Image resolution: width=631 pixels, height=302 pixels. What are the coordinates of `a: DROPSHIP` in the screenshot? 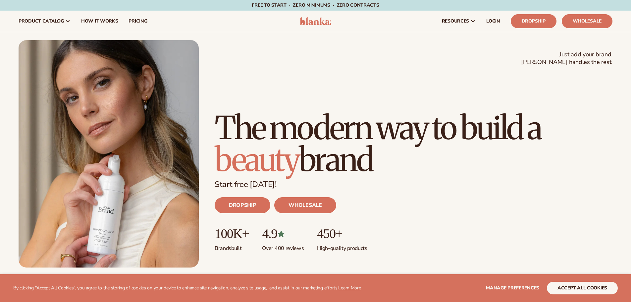 It's located at (242, 205).